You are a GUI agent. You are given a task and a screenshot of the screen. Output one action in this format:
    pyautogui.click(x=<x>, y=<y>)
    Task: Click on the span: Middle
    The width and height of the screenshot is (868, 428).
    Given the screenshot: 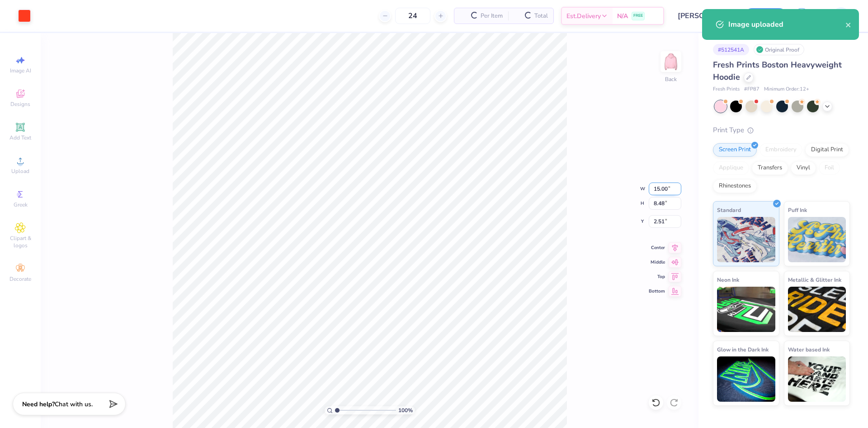 What is the action you would take?
    pyautogui.click(x=657, y=262)
    